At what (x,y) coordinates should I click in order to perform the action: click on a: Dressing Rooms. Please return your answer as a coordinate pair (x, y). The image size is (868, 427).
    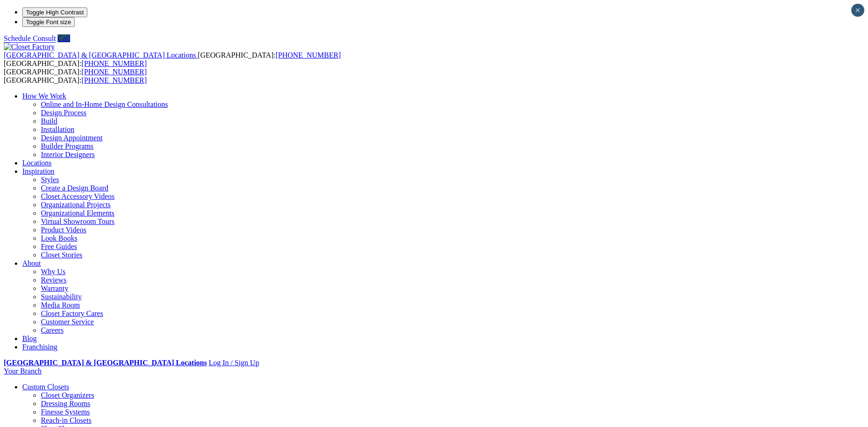
    Looking at the image, I should click on (65, 404).